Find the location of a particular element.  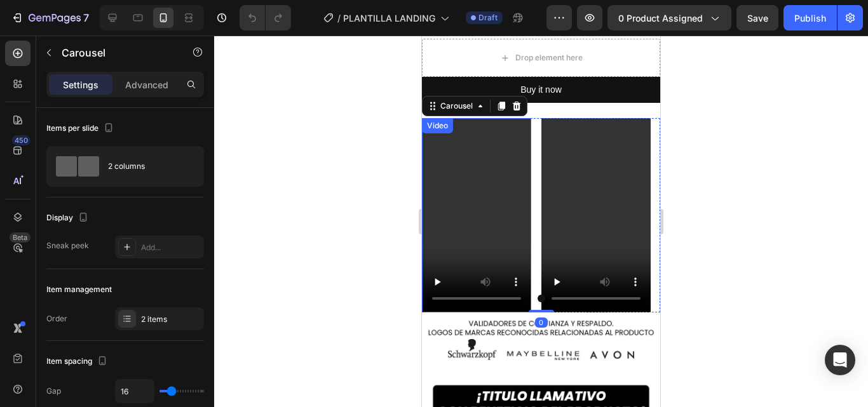

div: 2 columns is located at coordinates (147, 166).